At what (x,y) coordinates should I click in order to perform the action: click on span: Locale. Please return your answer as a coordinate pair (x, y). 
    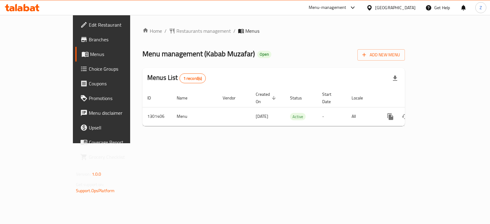
    Looking at the image, I should click on (361, 98).